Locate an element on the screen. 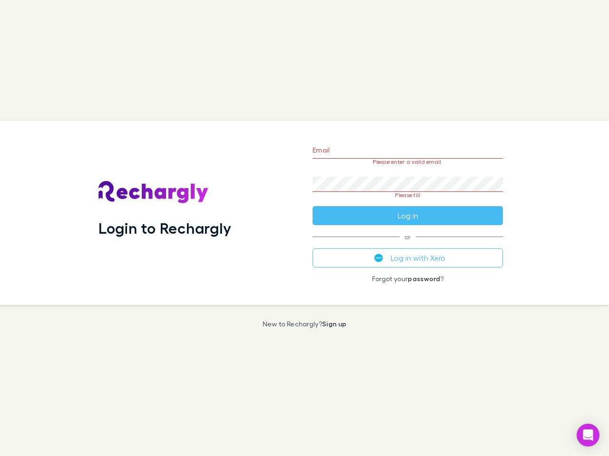  img: Xero's logo is located at coordinates (378, 258).